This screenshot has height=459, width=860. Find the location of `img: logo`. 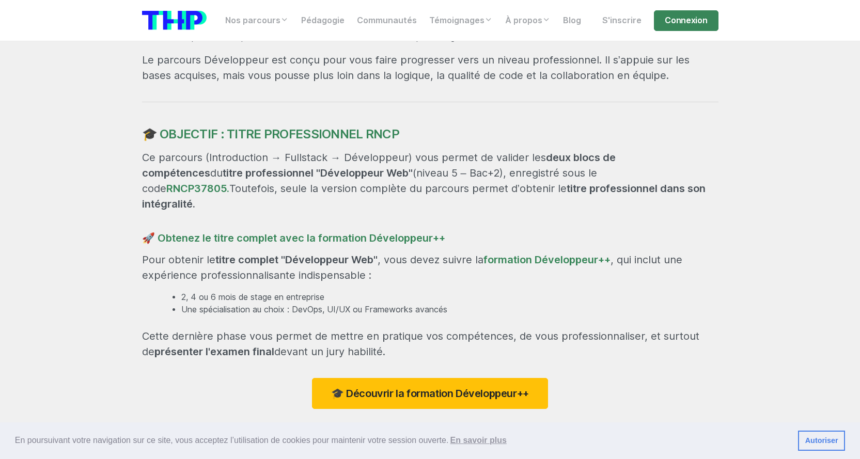

img: logo is located at coordinates (174, 20).